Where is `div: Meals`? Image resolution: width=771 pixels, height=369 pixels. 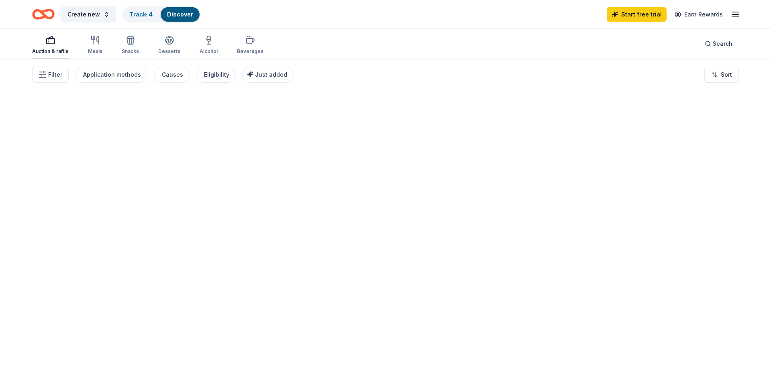 div: Meals is located at coordinates (95, 51).